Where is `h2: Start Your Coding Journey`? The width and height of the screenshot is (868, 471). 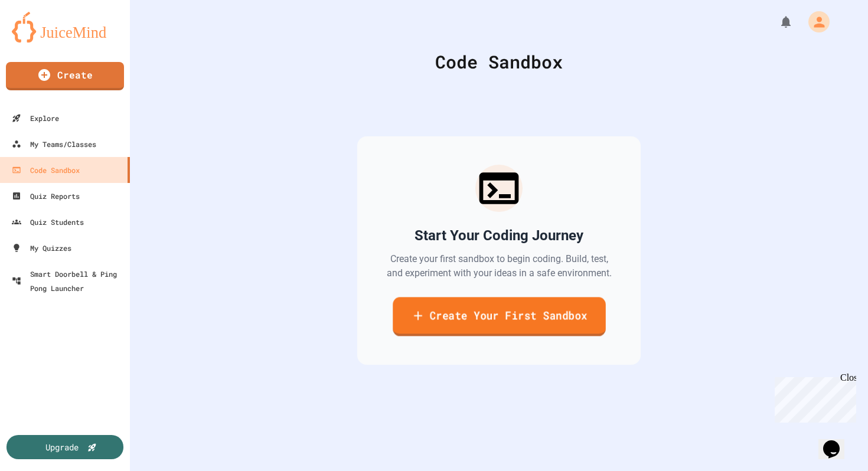
h2: Start Your Coding Journey is located at coordinates (499, 235).